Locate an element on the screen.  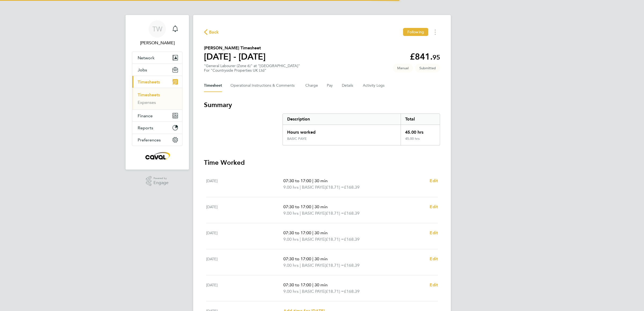
button: Network is located at coordinates (157, 58).